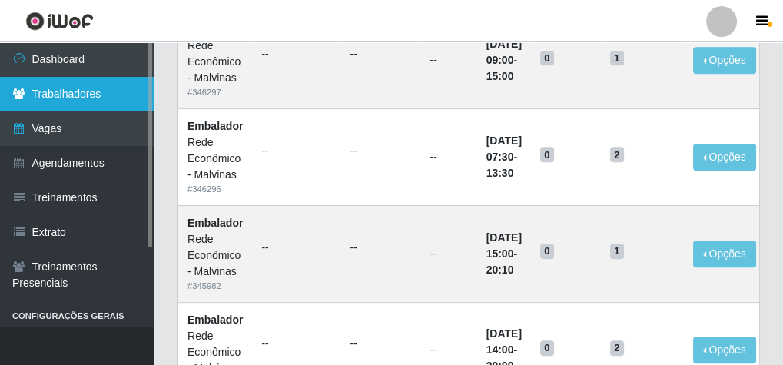 The image size is (783, 365). I want to click on time: 13:30, so click(500, 173).